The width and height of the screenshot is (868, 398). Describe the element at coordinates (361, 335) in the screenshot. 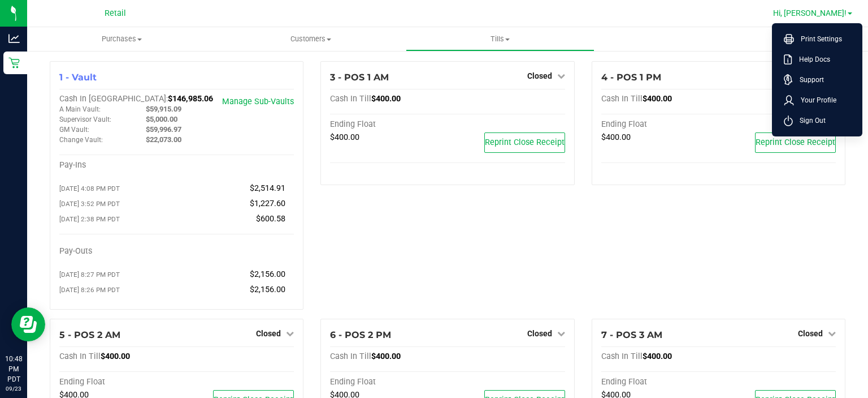

I see `span: 6 - POS 2 PM` at that location.